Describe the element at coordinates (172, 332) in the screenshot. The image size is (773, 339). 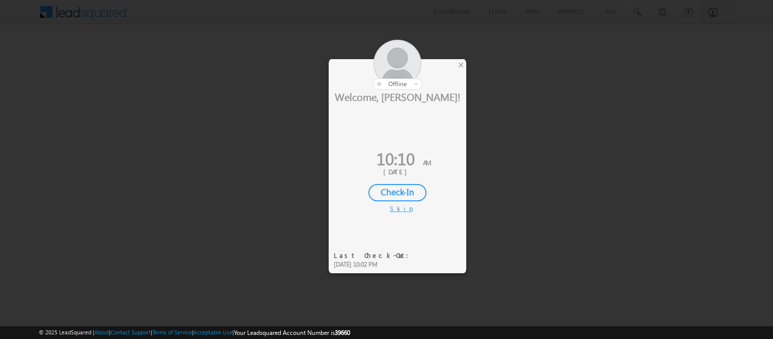
I see `a: Terms of Service` at that location.